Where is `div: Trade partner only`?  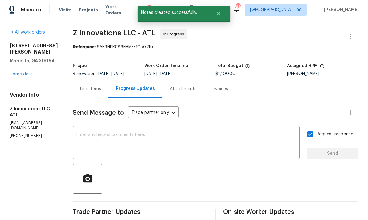 div: Trade partner only is located at coordinates (153, 113).